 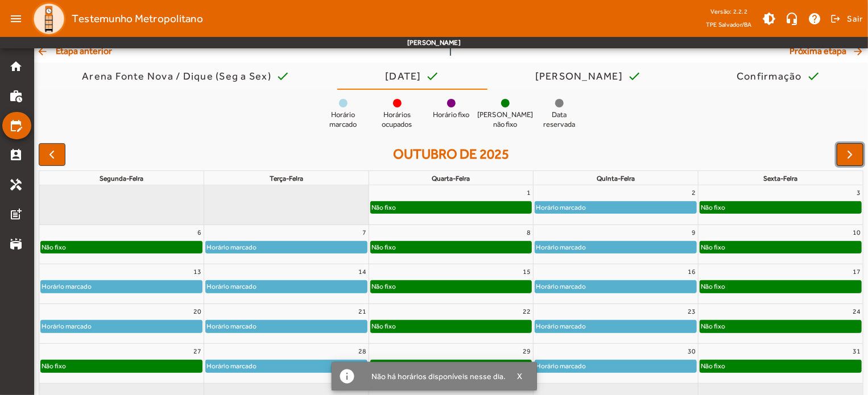 I want to click on a: 10 de outubro de 2025, so click(x=857, y=232).